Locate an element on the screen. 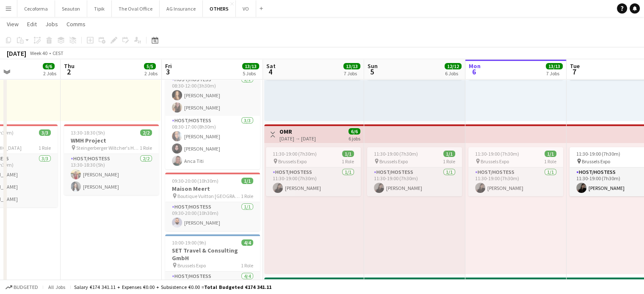 This screenshot has width=644, height=294. a: Edit is located at coordinates (31, 24).